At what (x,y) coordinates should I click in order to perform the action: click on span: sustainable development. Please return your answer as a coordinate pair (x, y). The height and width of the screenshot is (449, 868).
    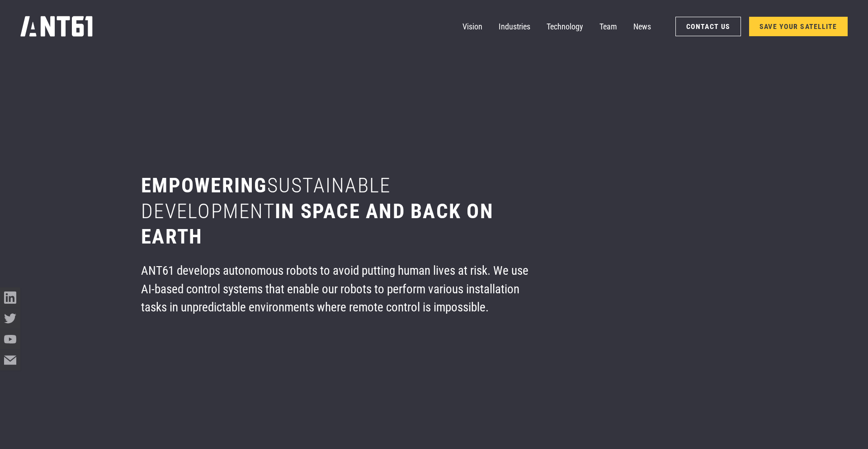
    Looking at the image, I should click on (266, 198).